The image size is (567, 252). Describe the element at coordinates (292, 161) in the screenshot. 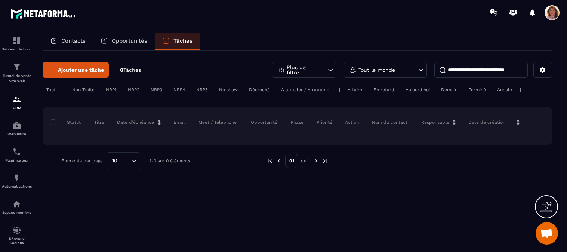

I see `p: 01` at that location.